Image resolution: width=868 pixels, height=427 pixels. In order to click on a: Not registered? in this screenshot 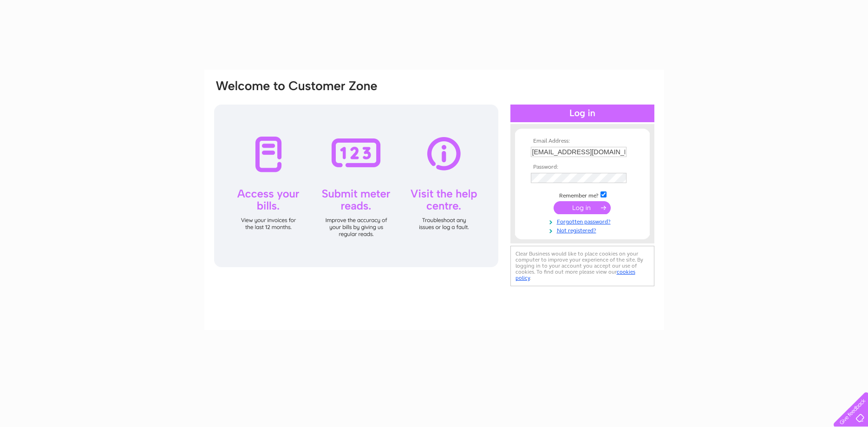, I will do `click(583, 230)`.